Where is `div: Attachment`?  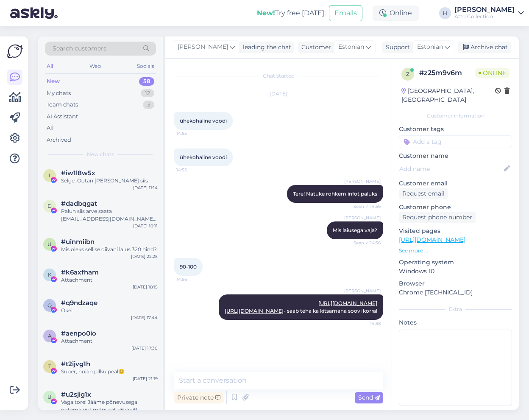 div: Attachment is located at coordinates (110, 341).